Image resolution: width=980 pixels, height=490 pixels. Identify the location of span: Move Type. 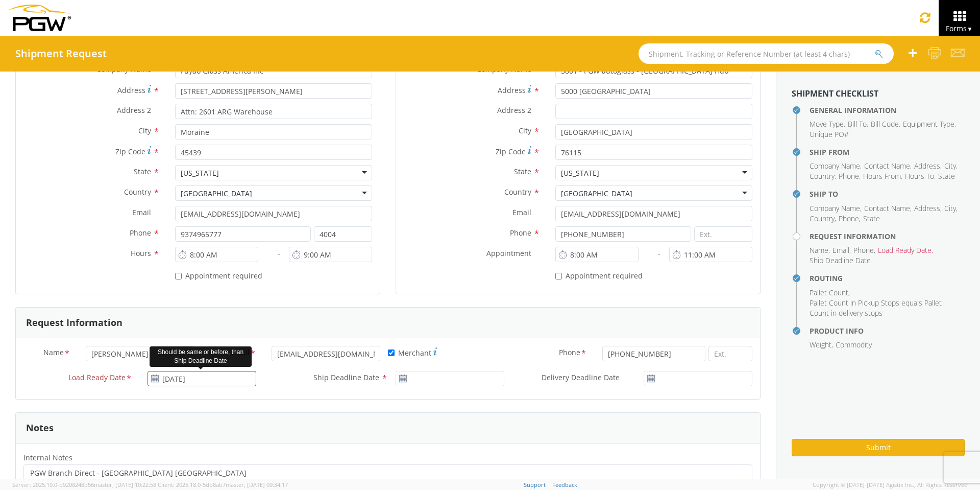
(826, 123).